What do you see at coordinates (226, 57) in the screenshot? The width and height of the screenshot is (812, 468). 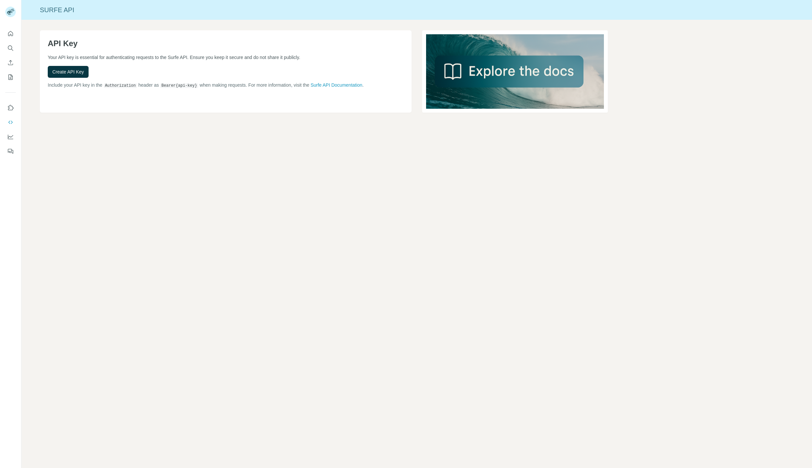 I see `p: Your API key is essential for authenticating requests to the Surfe API. Ensure you keep it secure...` at bounding box center [226, 57].